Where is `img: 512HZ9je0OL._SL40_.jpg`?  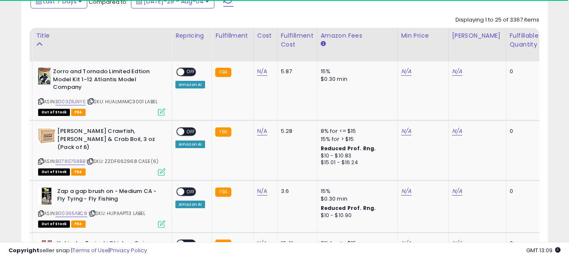 img: 512HZ9je0OL._SL40_.jpg is located at coordinates (44, 76).